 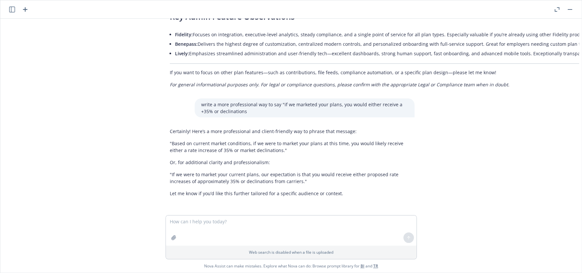 I want to click on p: "If we were to market your current plans, our expectation is that you would receive either propos..., so click(x=289, y=178).